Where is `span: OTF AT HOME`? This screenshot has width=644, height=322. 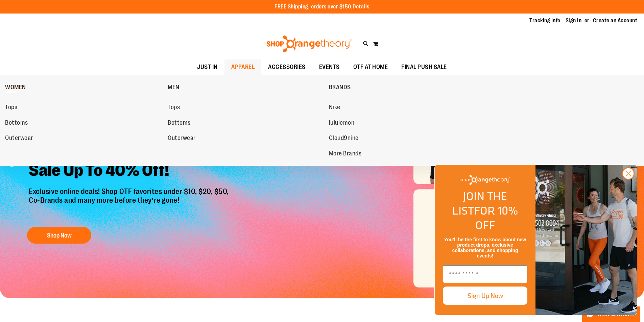
span: OTF AT HOME is located at coordinates (370, 67).